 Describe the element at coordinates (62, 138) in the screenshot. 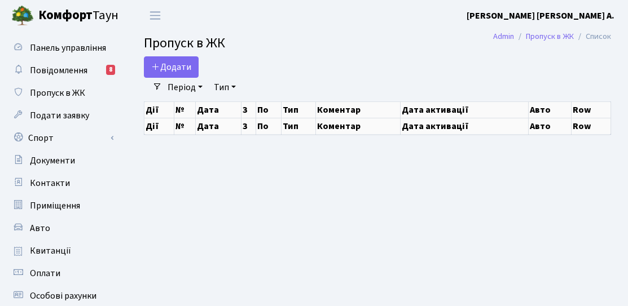

I see `a: Спорт` at that location.